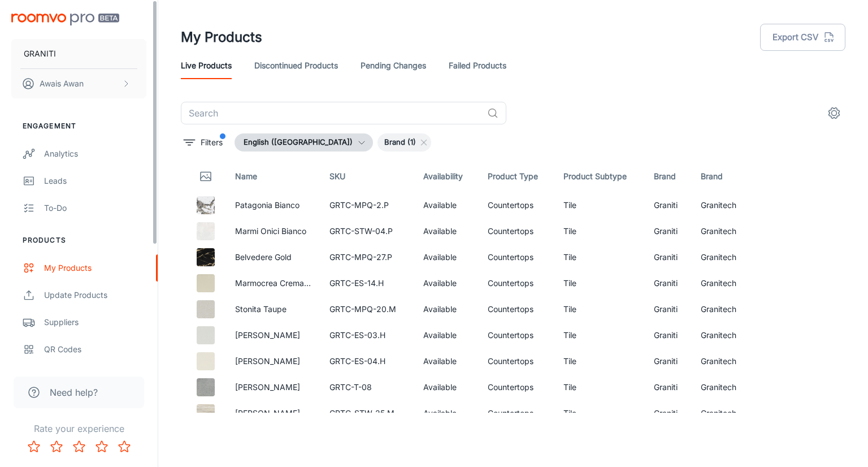 This screenshot has width=868, height=467. I want to click on a: Marmocrea Crema Marfil, so click(281, 283).